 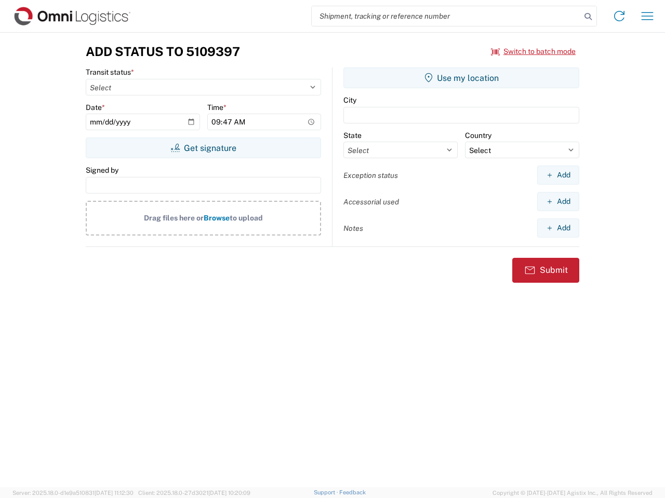 What do you see at coordinates (461, 78) in the screenshot?
I see `button: Use my location` at bounding box center [461, 78].